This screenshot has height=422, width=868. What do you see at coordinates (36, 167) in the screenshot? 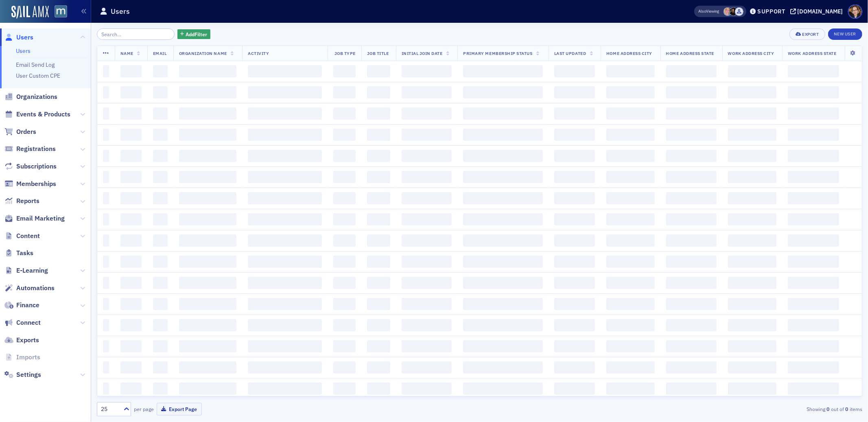
I see `span: Subscriptions` at bounding box center [36, 167].